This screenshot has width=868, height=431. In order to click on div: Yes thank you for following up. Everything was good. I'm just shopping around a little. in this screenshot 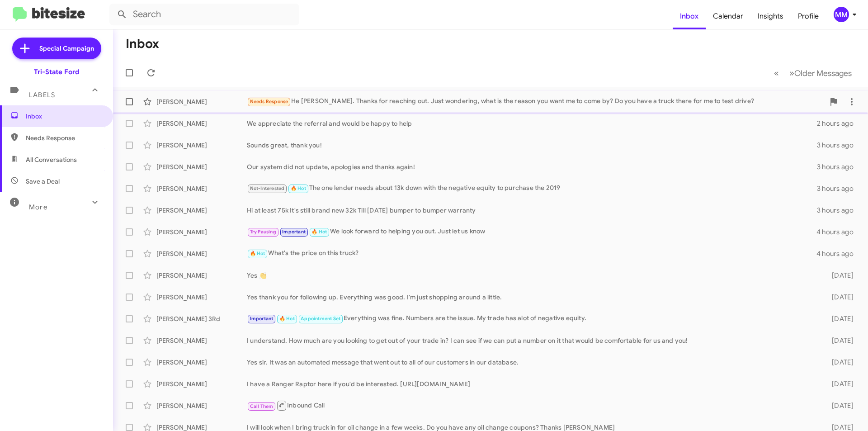, I will do `click(532, 297)`.